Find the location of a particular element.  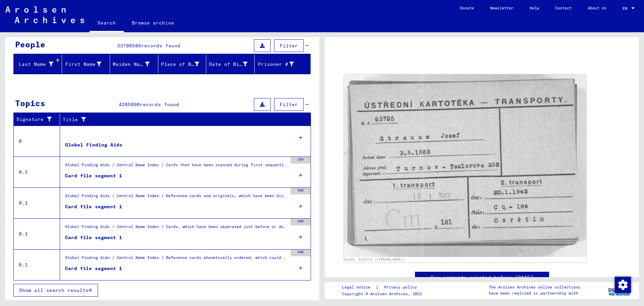

div: Global Finding Aids / Central Name Index / Reference cards phonetically ordered, which could not ... is located at coordinates (176, 259).